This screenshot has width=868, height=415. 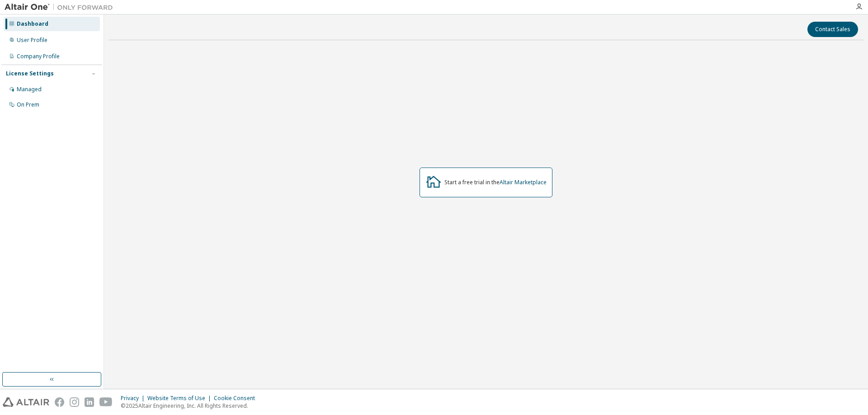 I want to click on div: Cookie Consent, so click(x=237, y=399).